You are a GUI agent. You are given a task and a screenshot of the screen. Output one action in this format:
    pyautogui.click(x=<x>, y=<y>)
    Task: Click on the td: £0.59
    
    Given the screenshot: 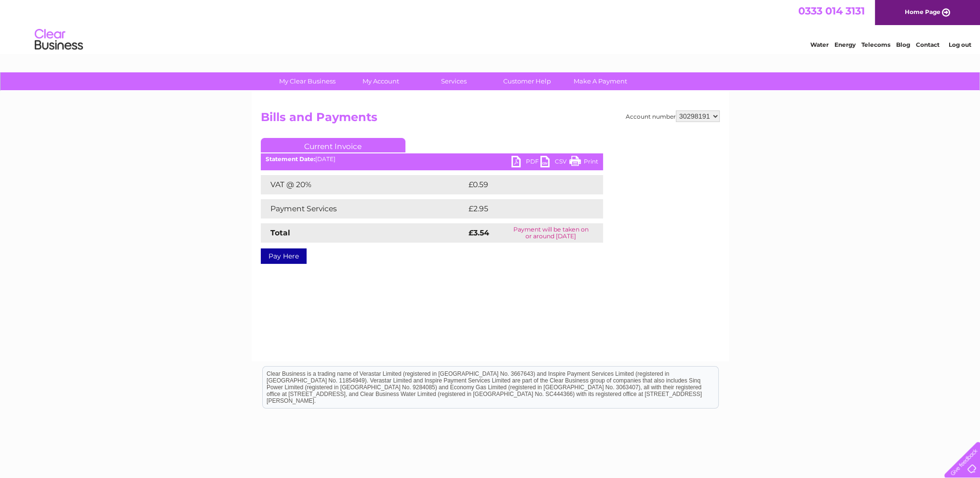 What is the action you would take?
    pyautogui.click(x=523, y=185)
    